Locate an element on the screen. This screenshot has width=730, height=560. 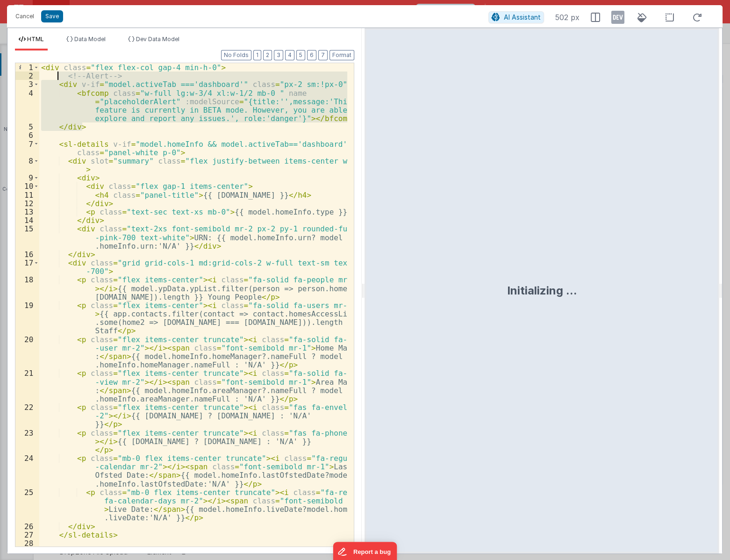
div: 9 is located at coordinates (27, 178).